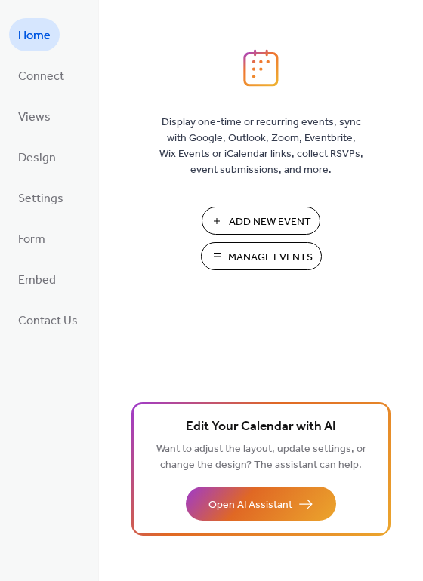 This screenshot has width=423, height=581. What do you see at coordinates (41, 77) in the screenshot?
I see `span: Connect` at bounding box center [41, 77].